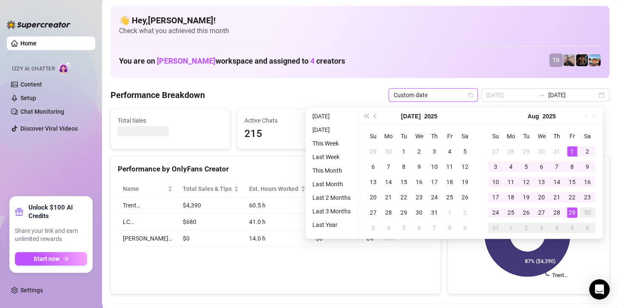 The height and width of the screenshot is (308, 618). Describe the element at coordinates (434, 197) in the screenshot. I see `div: 24` at that location.